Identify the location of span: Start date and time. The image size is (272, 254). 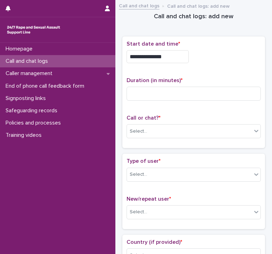
(153, 44).